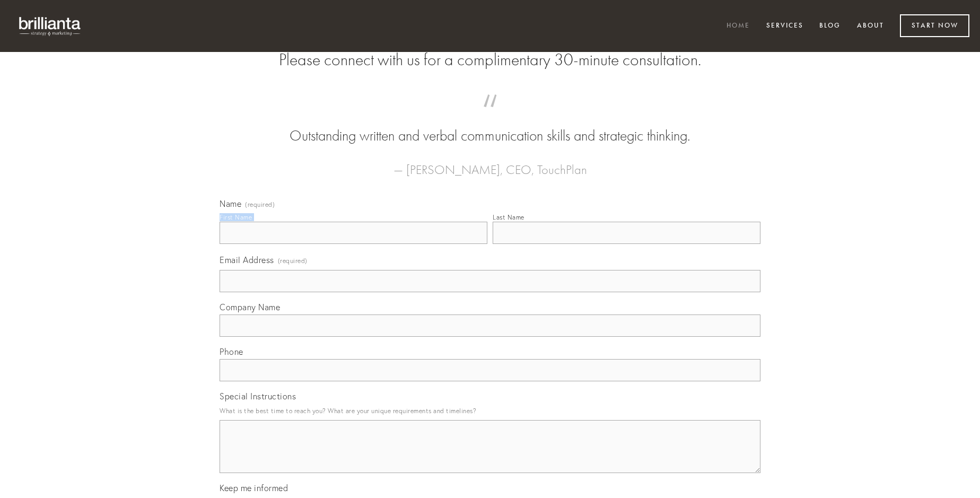 Image resolution: width=980 pixels, height=498 pixels. What do you see at coordinates (509, 217) in the screenshot?
I see `div: Last Name` at bounding box center [509, 217].